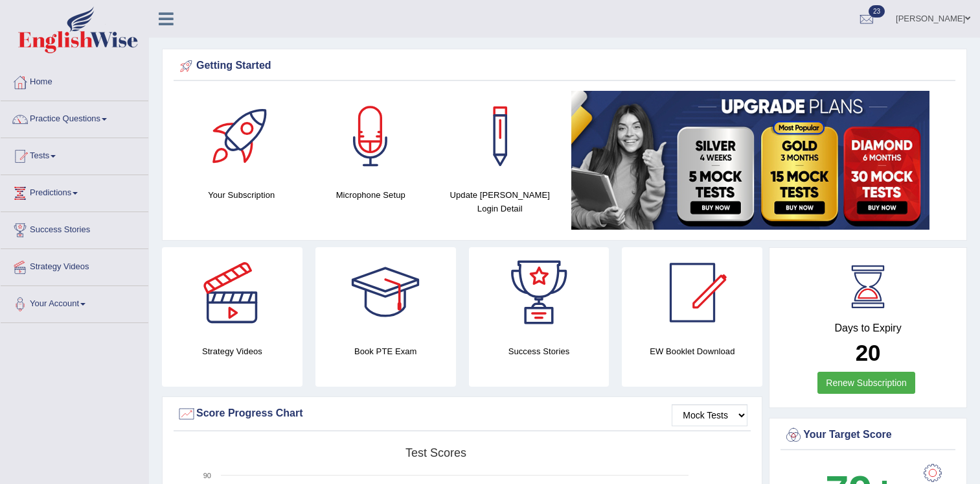 The image size is (980, 484). What do you see at coordinates (75, 265) in the screenshot?
I see `a: Strategy Videos` at bounding box center [75, 265].